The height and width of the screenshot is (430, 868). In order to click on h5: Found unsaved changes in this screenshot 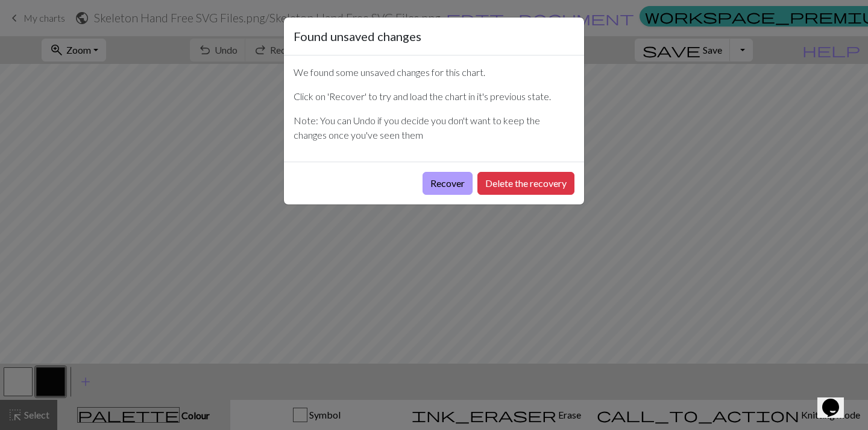, I will do `click(358, 36)`.